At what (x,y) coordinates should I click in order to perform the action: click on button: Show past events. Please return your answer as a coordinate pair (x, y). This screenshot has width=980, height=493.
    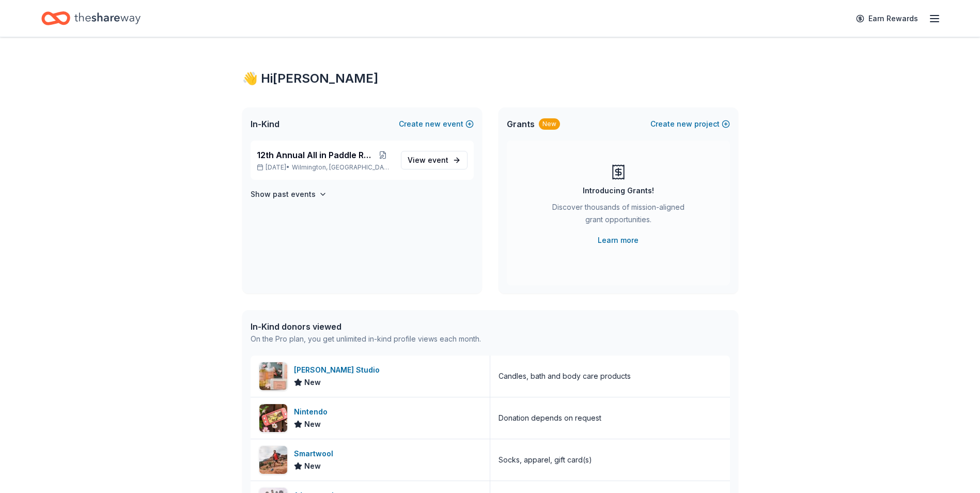
    Looking at the image, I should click on (289, 195).